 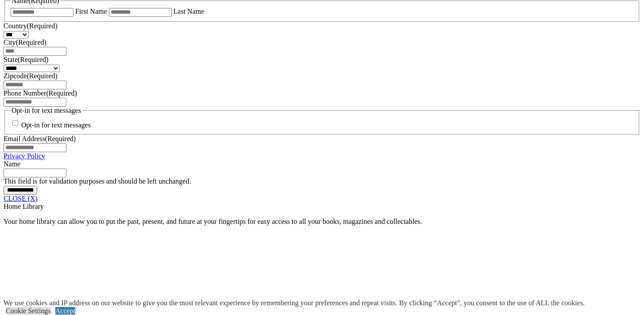 I want to click on label: Zipcode, so click(x=31, y=76).